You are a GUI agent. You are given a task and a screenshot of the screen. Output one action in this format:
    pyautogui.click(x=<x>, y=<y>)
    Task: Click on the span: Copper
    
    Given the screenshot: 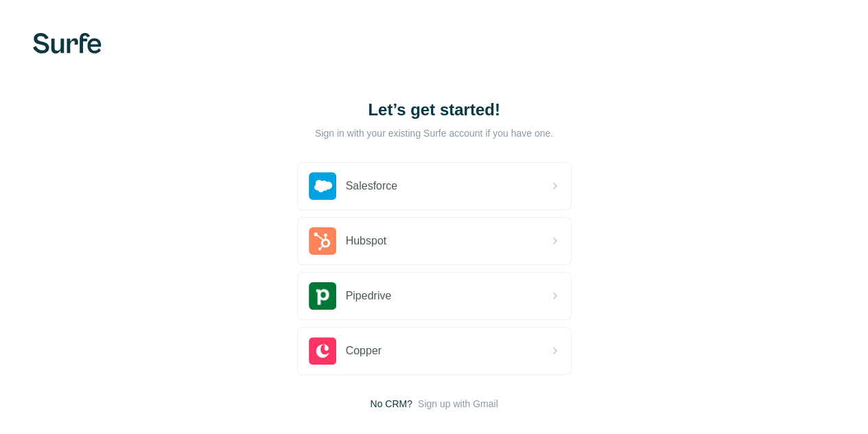 What is the action you would take?
    pyautogui.click(x=363, y=351)
    